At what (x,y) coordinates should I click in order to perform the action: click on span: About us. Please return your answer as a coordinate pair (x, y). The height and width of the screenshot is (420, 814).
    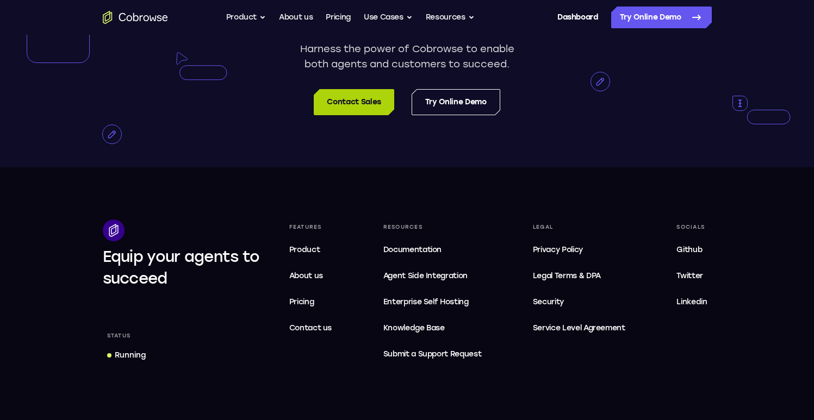
    Looking at the image, I should click on (306, 276).